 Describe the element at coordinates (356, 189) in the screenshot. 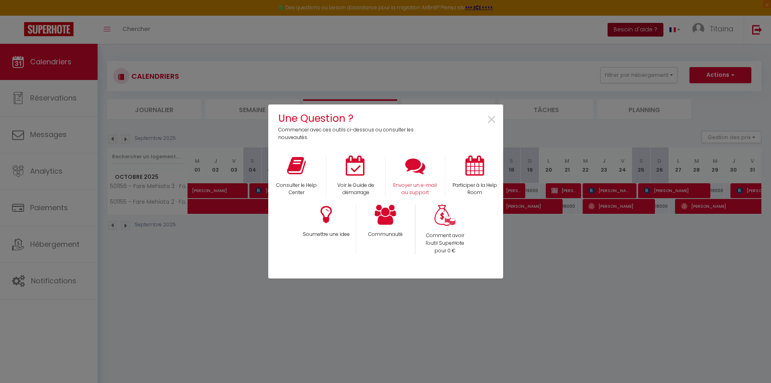

I see `p: Voir le Guide de démarrage` at that location.